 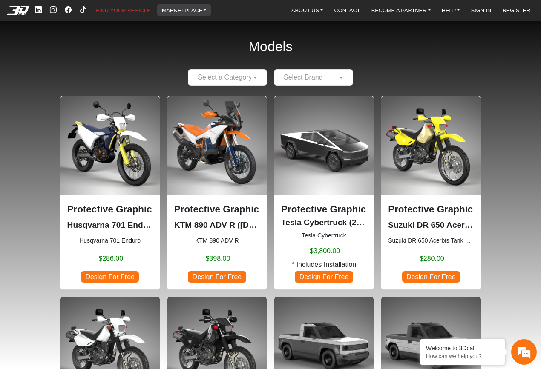 I want to click on small: Husqvarna 701 Enduro, so click(x=110, y=241).